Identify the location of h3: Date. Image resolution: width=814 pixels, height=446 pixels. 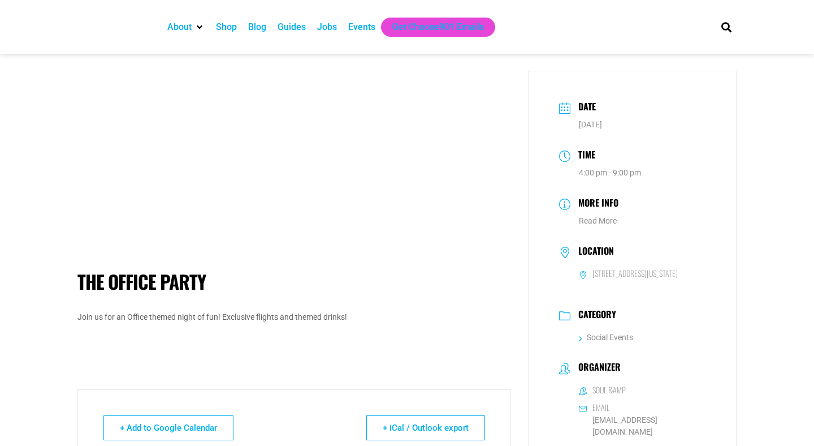
(584, 107).